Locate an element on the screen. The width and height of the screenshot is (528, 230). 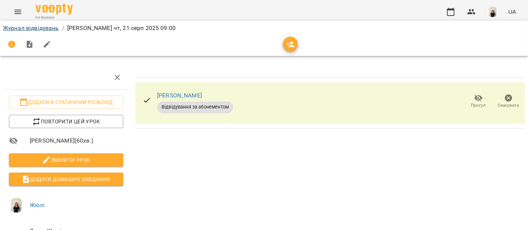
button: UA is located at coordinates (512, 12).